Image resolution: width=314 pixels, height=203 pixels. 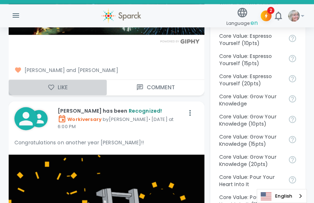 I want to click on span: Workiversary, so click(x=80, y=119).